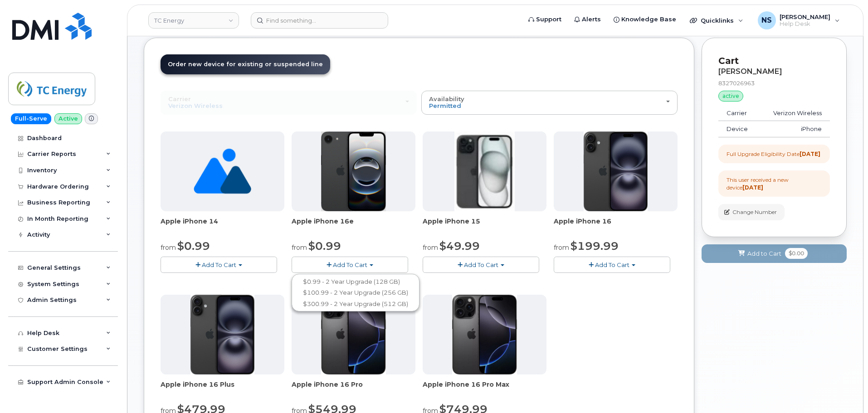 The width and height of the screenshot is (868, 413). What do you see at coordinates (764, 253) in the screenshot?
I see `span: Add to Cart` at bounding box center [764, 253].